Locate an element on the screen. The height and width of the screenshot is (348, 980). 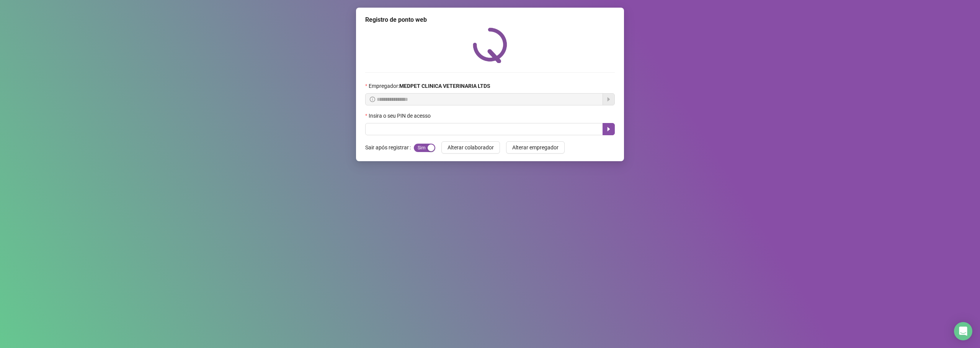
div: Registro de ponto web is located at coordinates (490, 20).